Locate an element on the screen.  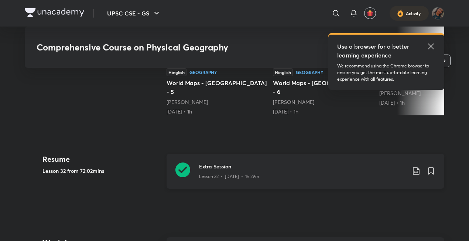
img: Company Logo is located at coordinates (54, 13).